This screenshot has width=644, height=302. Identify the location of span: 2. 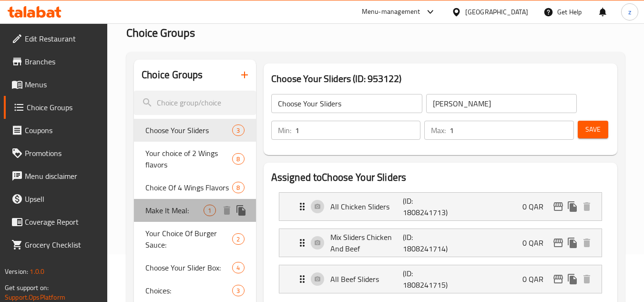
(238, 239).